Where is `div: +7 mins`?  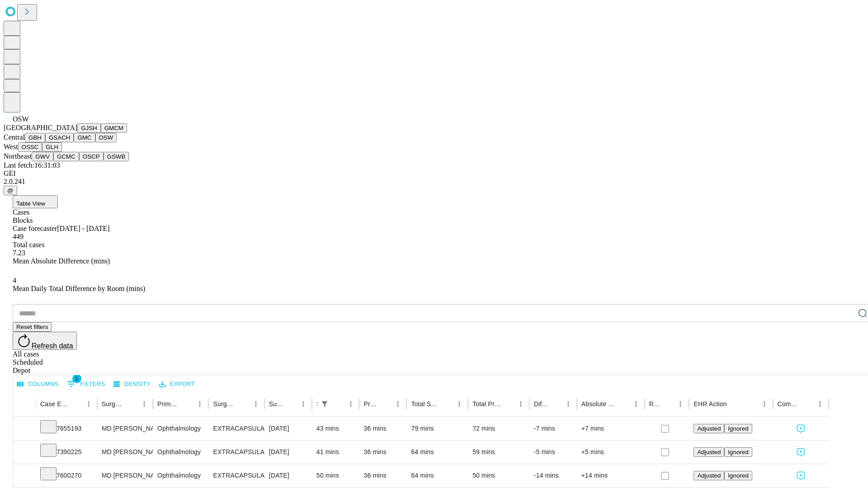
div: +7 mins is located at coordinates (611, 428).